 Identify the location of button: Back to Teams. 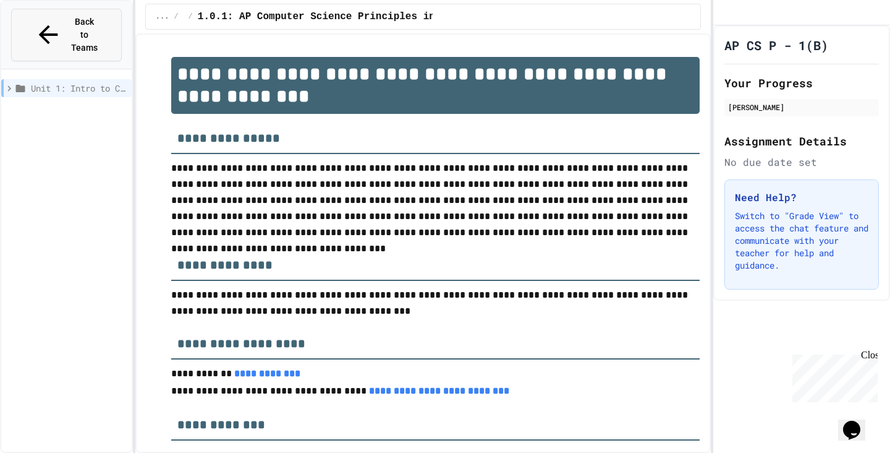
(66, 35).